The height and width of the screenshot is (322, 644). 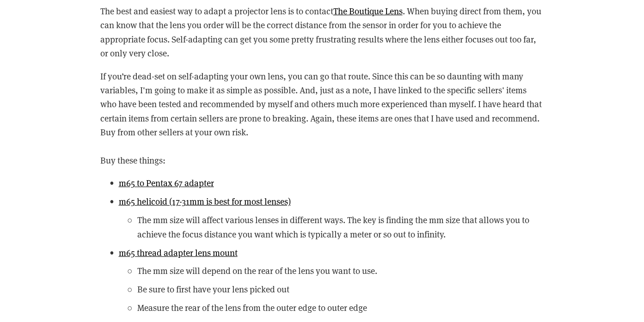 What do you see at coordinates (368, 11) in the screenshot?
I see `a: The Boutique Lens` at bounding box center [368, 11].